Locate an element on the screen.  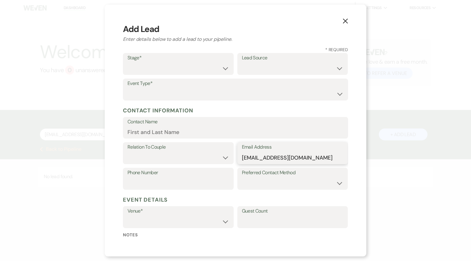
h5: Event Details is located at coordinates (235, 199).